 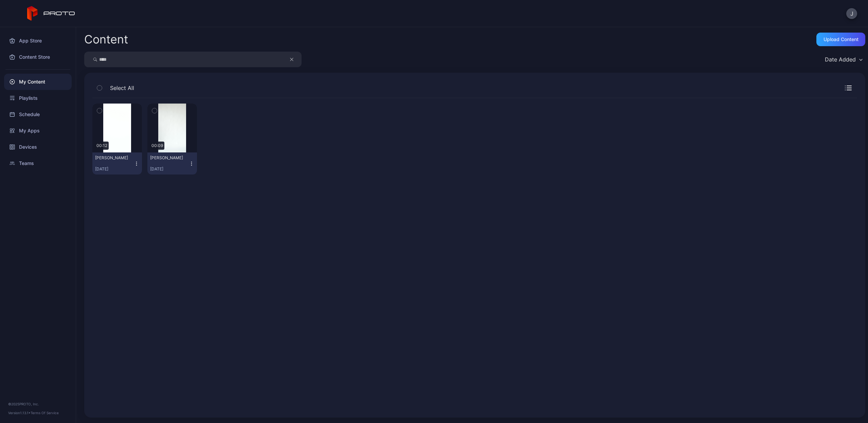 What do you see at coordinates (37, 114) in the screenshot?
I see `div: Schedule` at bounding box center [37, 114].